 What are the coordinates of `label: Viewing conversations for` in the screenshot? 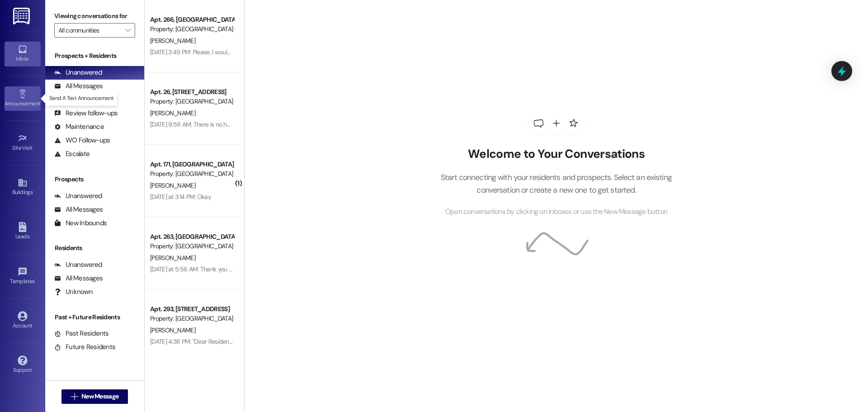 It's located at (95, 15).